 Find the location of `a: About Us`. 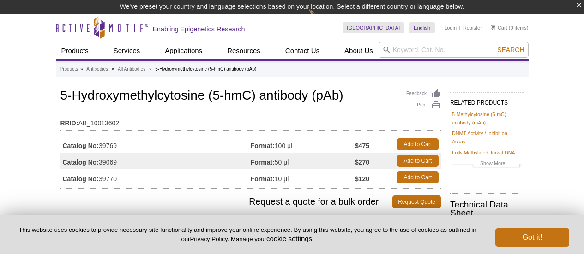

a: About Us is located at coordinates (359, 51).